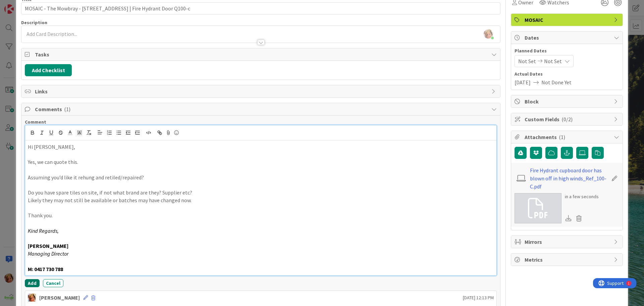  What do you see at coordinates (567, 119) in the screenshot?
I see `span: ( 0/2 )` at bounding box center [567, 119].